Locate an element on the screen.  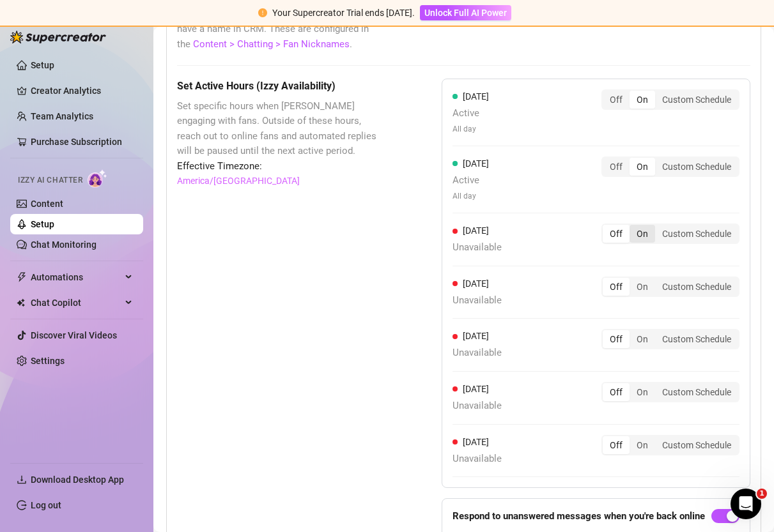
span: thunderbolt is located at coordinates (22, 277).